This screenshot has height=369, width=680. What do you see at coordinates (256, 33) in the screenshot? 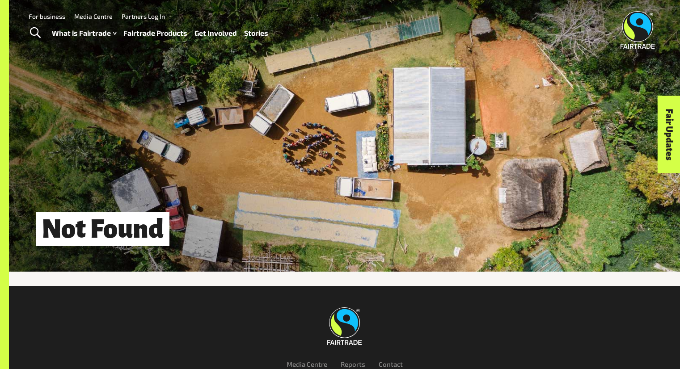
I see `a: Stories` at bounding box center [256, 33].